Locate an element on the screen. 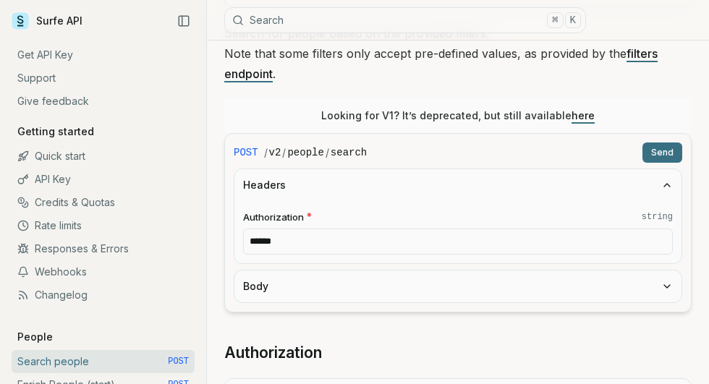 The height and width of the screenshot is (384, 709). p: Search for people based on the provided filters. Note that some filters only accept pre-defined v... is located at coordinates (458, 54).